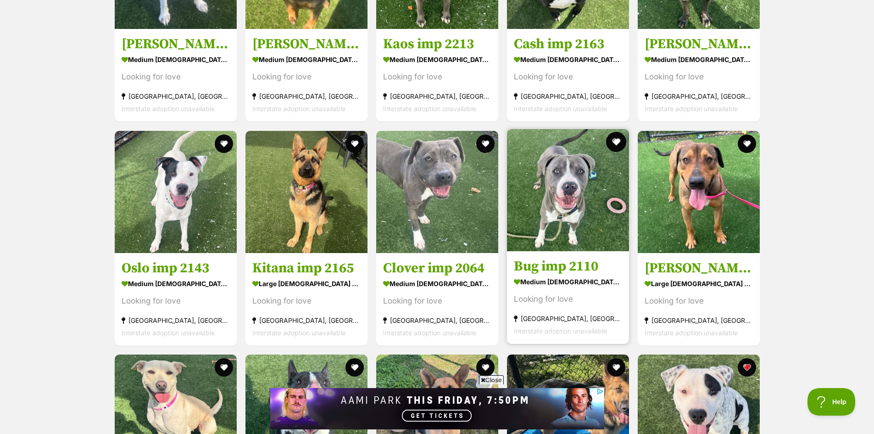  What do you see at coordinates (437, 192) in the screenshot?
I see `img: Clover imp 2064` at bounding box center [437, 192].